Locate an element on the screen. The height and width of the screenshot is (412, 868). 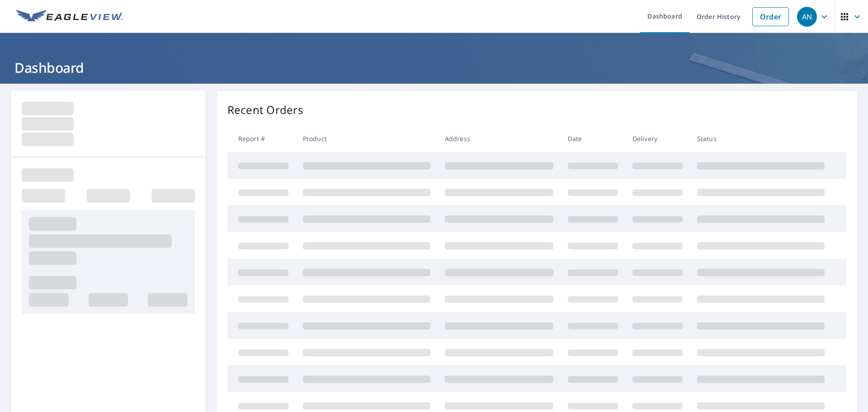
img: EV Logo is located at coordinates (70, 16).